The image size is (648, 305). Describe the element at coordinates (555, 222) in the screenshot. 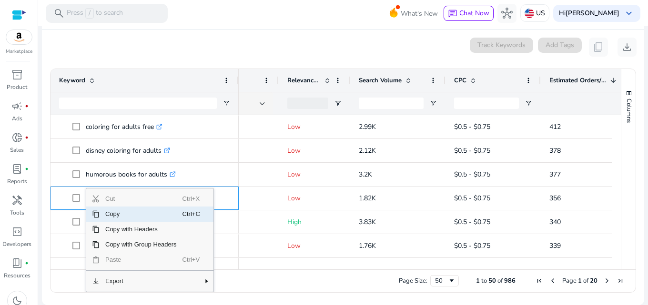

I see `span: 340` at that location.